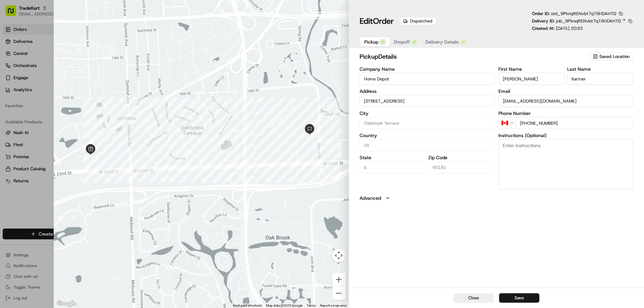  What do you see at coordinates (339, 294) in the screenshot?
I see `button: Zoom out` at bounding box center [339, 294].